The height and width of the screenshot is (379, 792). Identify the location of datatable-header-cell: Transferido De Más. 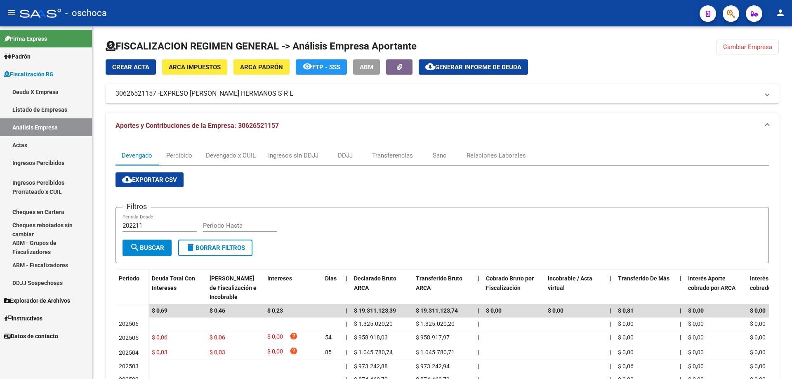
(645, 288).